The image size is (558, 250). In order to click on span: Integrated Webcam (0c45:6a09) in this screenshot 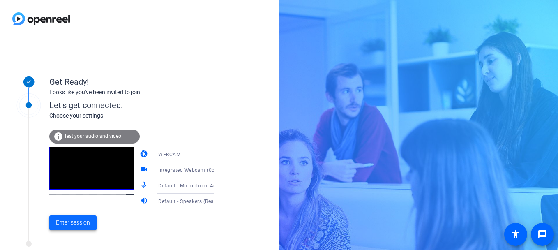, I will do `click(197, 170)`.